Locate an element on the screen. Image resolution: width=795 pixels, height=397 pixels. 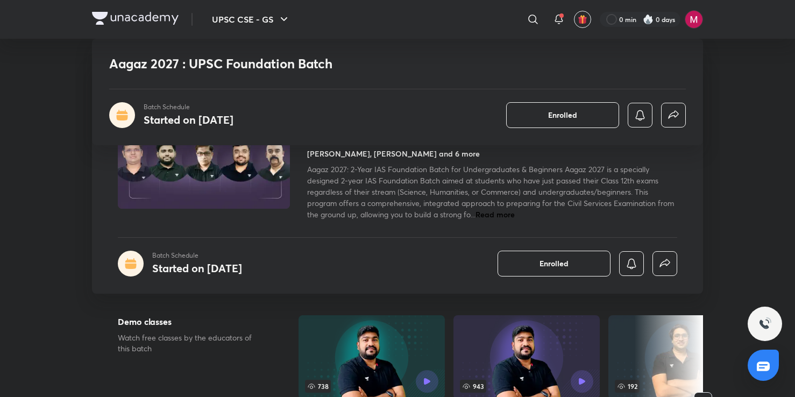
h1: Aagaz 2027 : UPSC Foundation Batch is located at coordinates (319, 63).